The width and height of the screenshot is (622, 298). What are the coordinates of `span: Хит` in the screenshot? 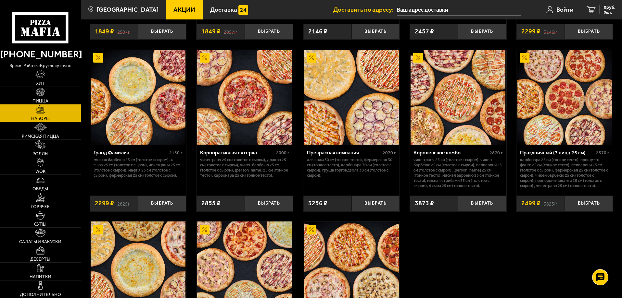 It's located at (40, 84).